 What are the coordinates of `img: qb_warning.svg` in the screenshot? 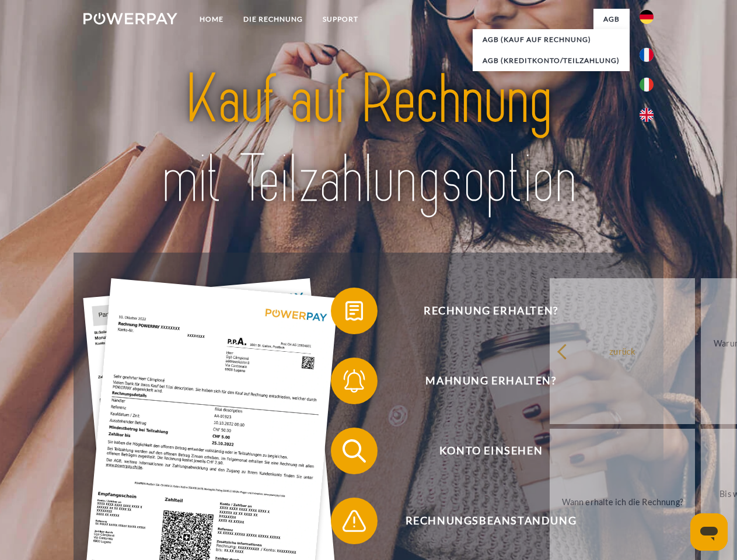 It's located at (354, 521).